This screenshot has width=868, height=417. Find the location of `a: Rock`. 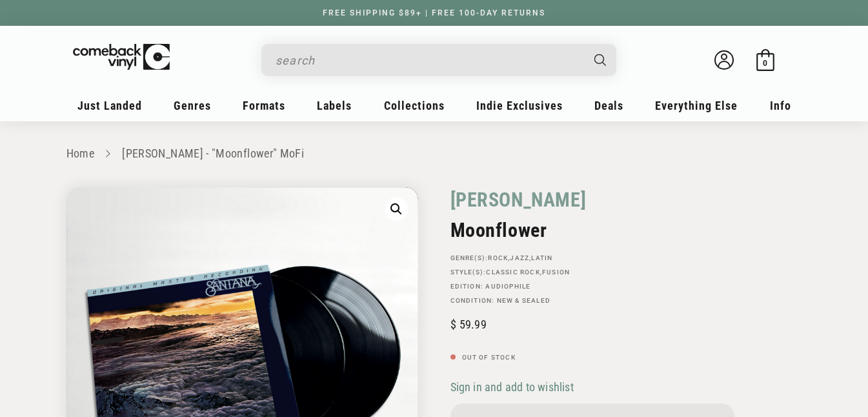

a: Rock is located at coordinates (498, 258).